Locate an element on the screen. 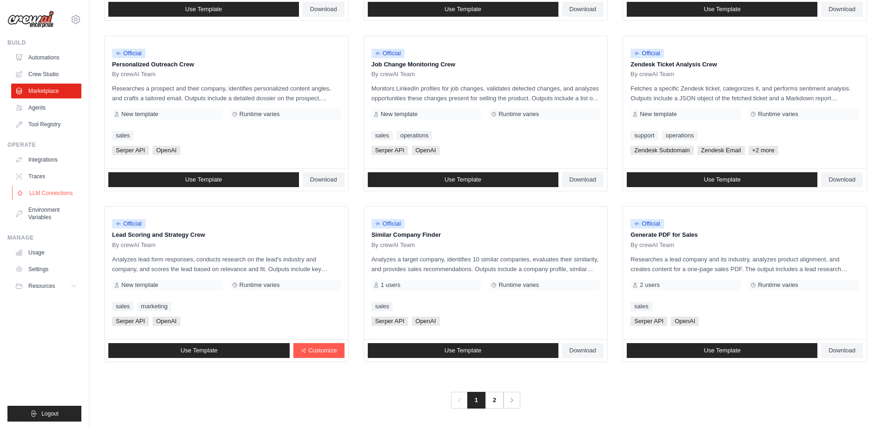 Image resolution: width=882 pixels, height=429 pixels. a: marketing is located at coordinates (154, 307).